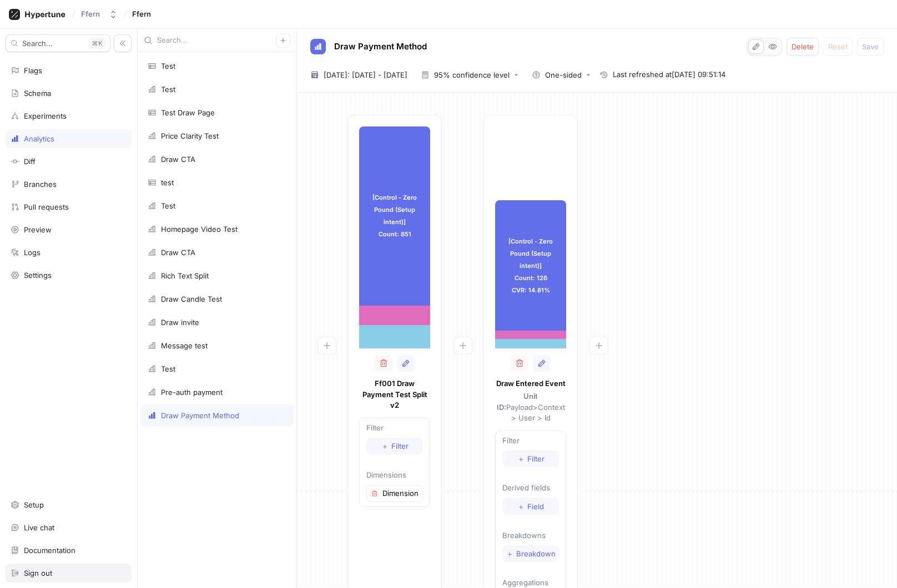 The image size is (897, 588). What do you see at coordinates (91, 14) in the screenshot?
I see `div: Ffern` at bounding box center [91, 14].